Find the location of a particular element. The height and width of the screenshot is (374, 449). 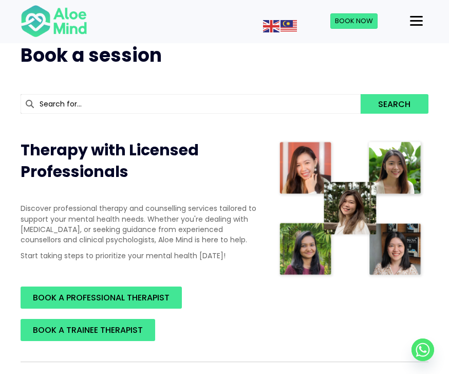

input: Search for... is located at coordinates (191, 104).